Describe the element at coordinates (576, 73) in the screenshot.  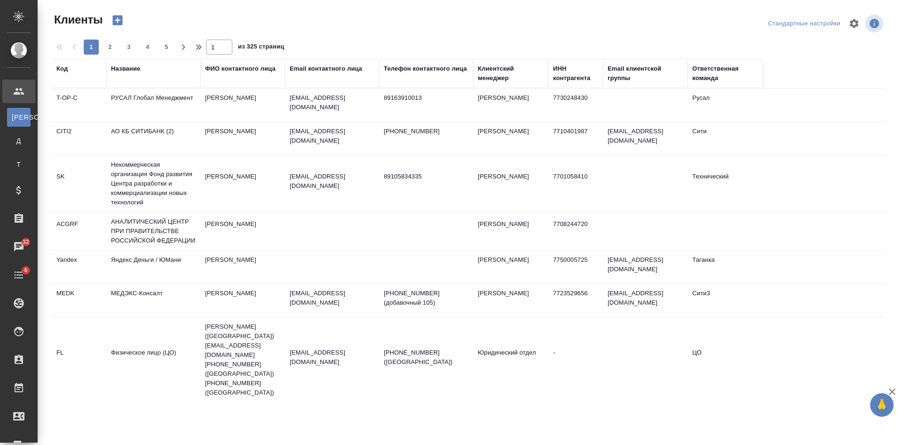
I see `div: ИНН контрагента` at that location.